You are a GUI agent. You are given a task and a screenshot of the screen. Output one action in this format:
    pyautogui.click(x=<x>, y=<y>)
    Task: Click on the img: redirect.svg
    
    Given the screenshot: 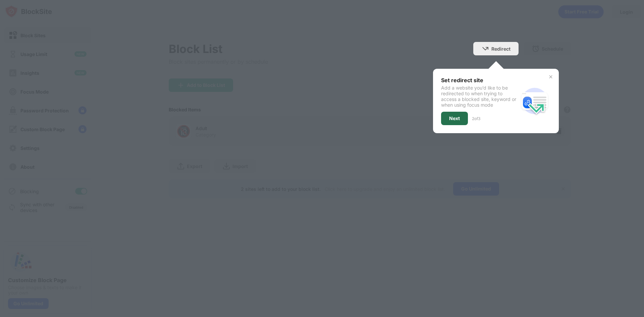 What is the action you would take?
    pyautogui.click(x=534, y=101)
    